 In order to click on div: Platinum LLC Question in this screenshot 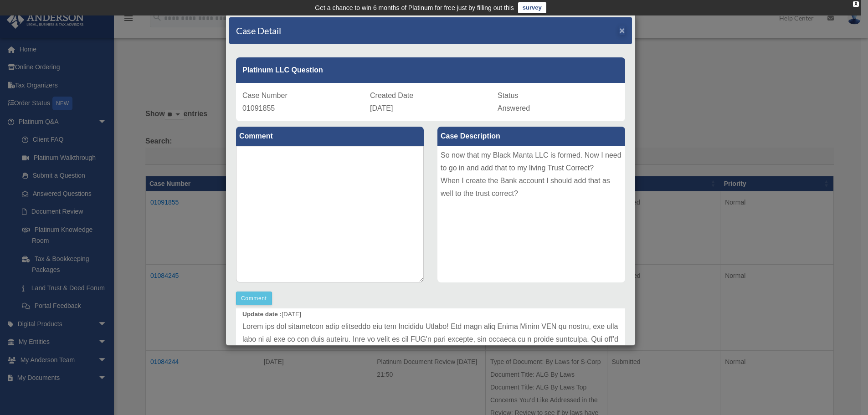, I will do `click(431, 70)`.